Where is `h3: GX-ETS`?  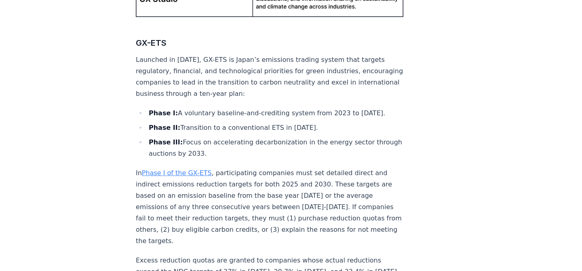
h3: GX-ETS is located at coordinates (269, 43).